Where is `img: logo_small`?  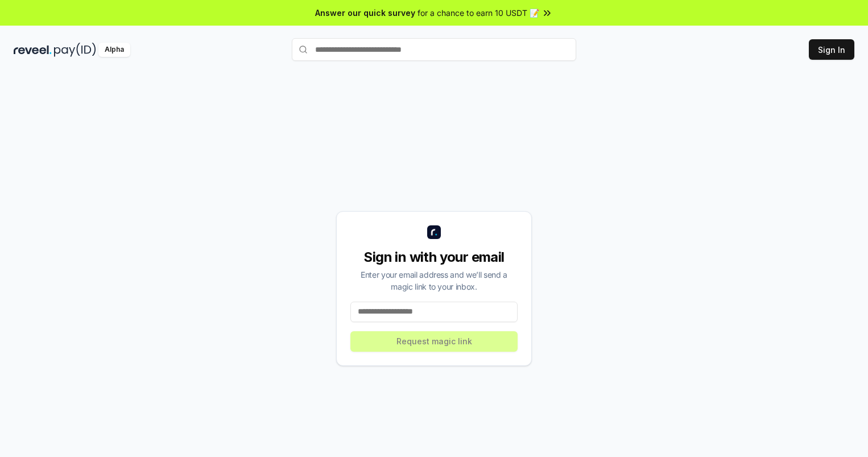
img: logo_small is located at coordinates (434, 232).